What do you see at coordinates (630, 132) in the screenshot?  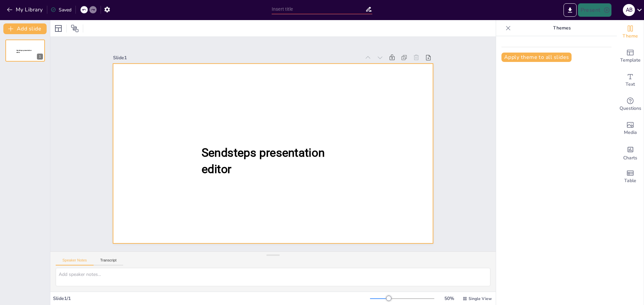 I see `span: Media` at bounding box center [630, 132].